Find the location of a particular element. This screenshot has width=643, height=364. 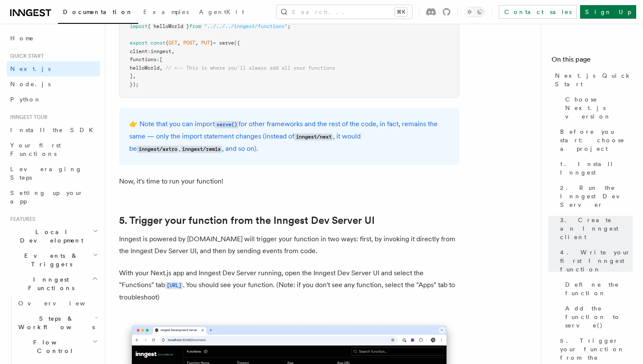

span: Quick start is located at coordinates (25, 56).